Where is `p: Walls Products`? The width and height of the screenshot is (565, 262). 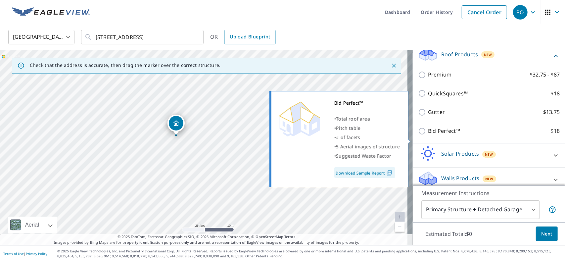
p: Walls Products is located at coordinates (460, 178).